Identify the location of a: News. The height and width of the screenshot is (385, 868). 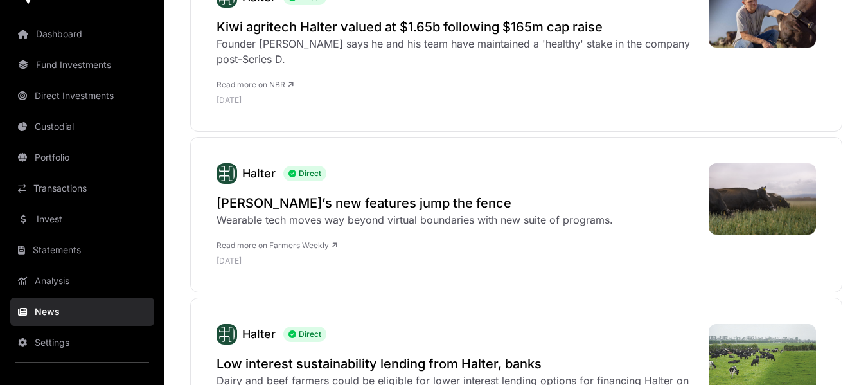
(82, 312).